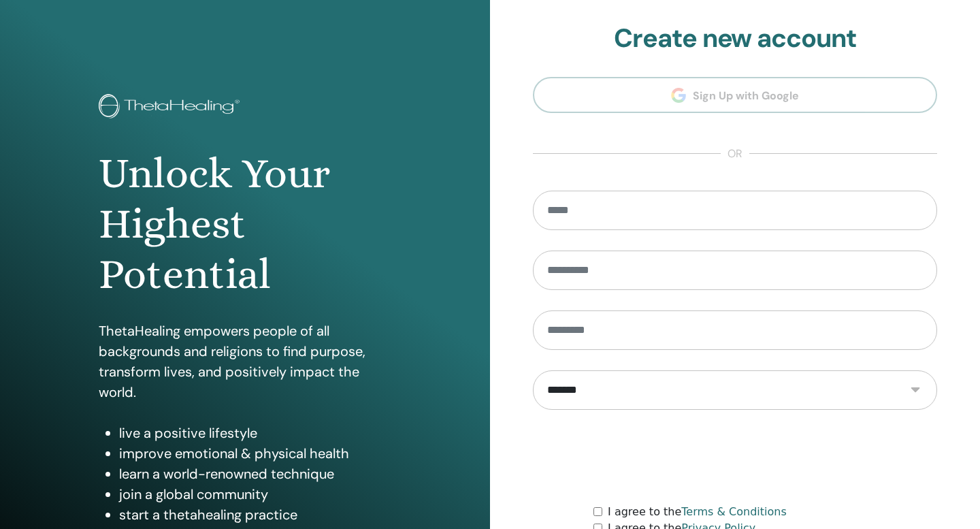 The image size is (980, 529). I want to click on span: or, so click(735, 154).